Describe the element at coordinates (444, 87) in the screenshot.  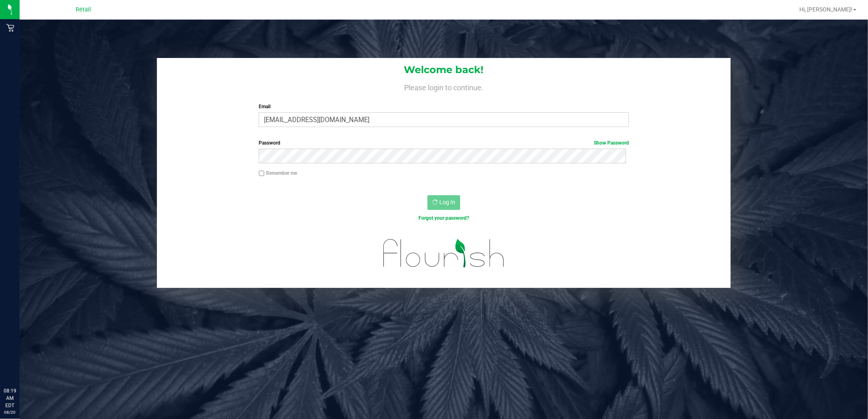
I see `h4: Please login to continue.` at that location.